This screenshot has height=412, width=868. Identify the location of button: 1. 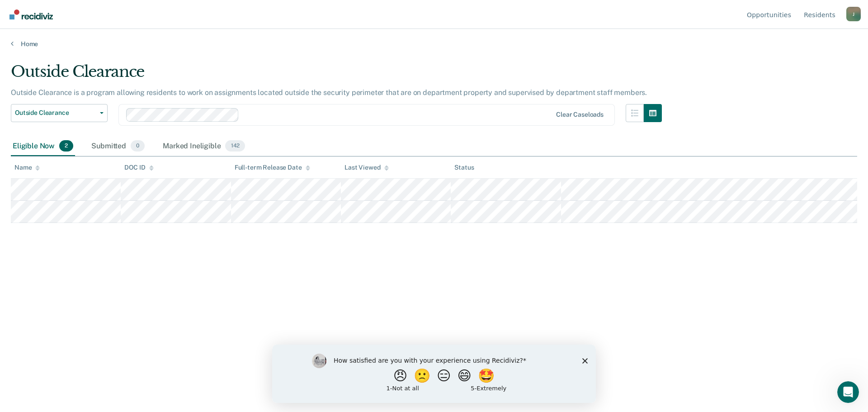
(129, 31).